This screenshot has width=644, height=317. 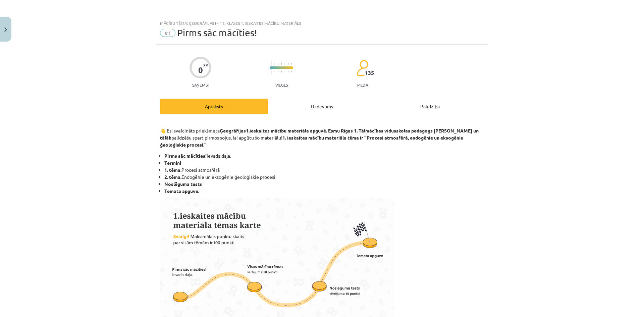 I want to click on strong: Temata apguve., so click(x=182, y=191).